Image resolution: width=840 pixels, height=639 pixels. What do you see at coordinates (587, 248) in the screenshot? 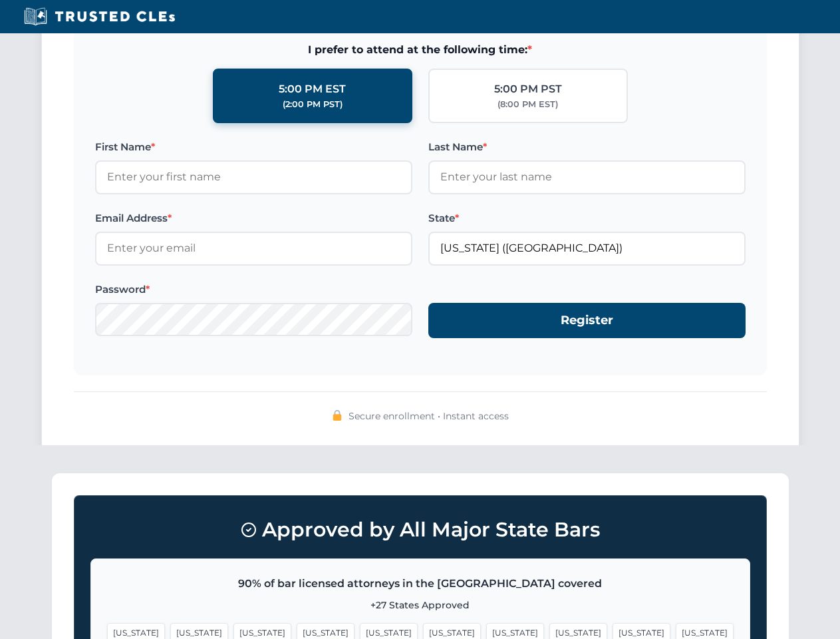
I see `input: Florida (FL)` at bounding box center [587, 248].